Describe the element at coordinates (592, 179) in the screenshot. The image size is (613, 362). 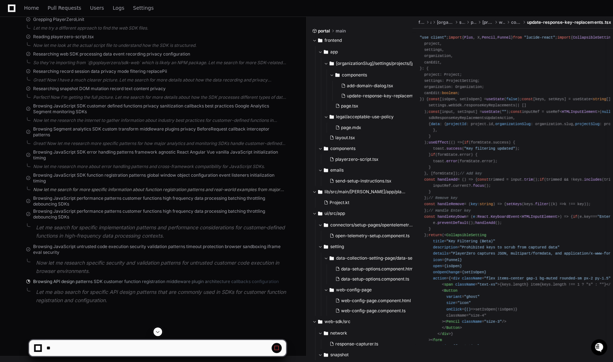
I see `span: includes` at that location.